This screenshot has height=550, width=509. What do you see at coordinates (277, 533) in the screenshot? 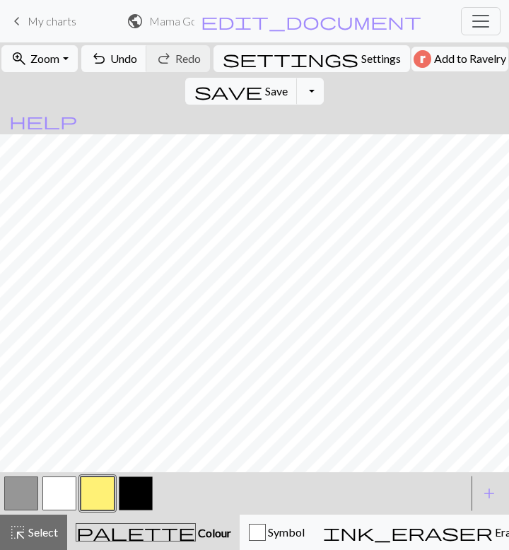
I see `button: Symbol` at bounding box center [277, 533].